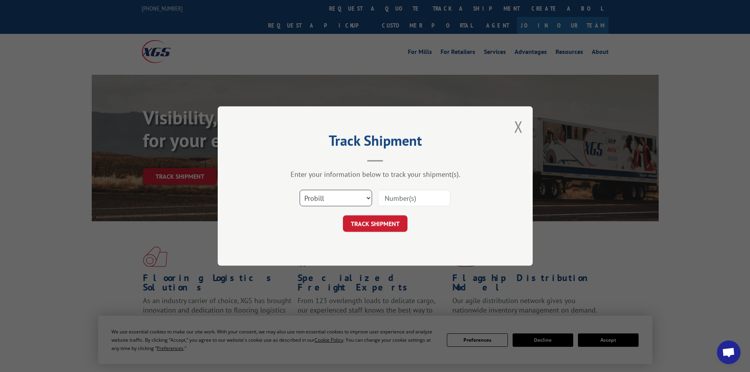  Describe the element at coordinates (375, 142) in the screenshot. I see `h2: Track Shipment` at that location.